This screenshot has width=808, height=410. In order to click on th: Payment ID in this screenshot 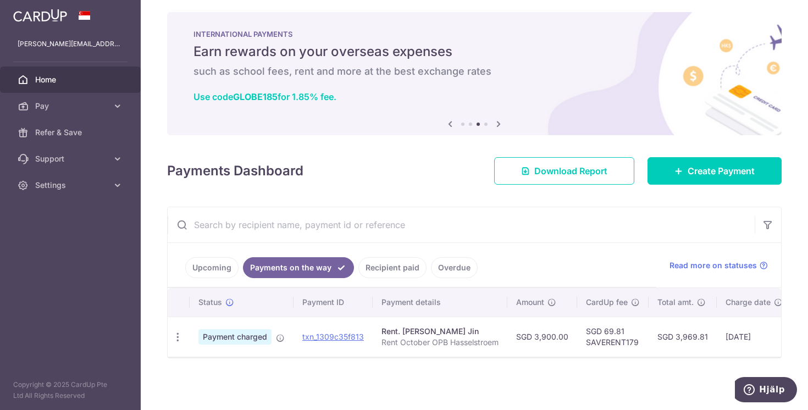, I will do `click(333, 302)`.